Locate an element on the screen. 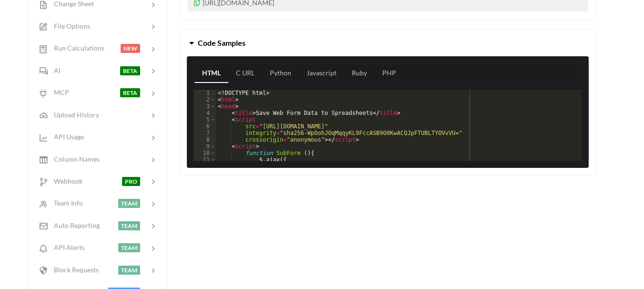 The height and width of the screenshot is (289, 644). span: API Usage is located at coordinates (66, 137).